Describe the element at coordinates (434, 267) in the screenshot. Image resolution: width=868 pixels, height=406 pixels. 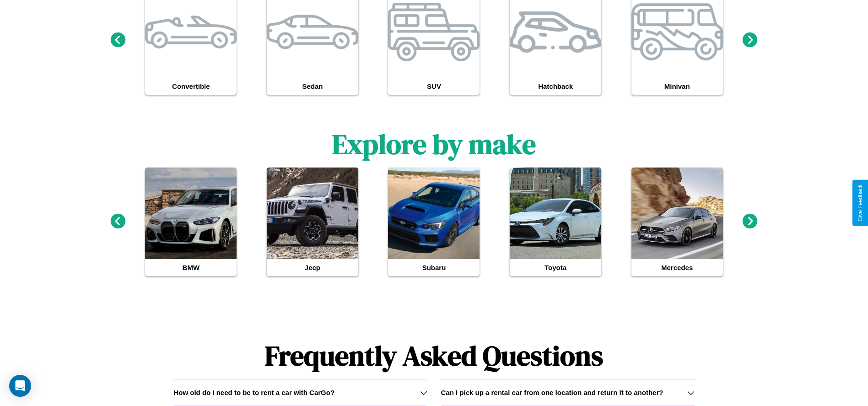
I see `h4: Subaru` at that location.